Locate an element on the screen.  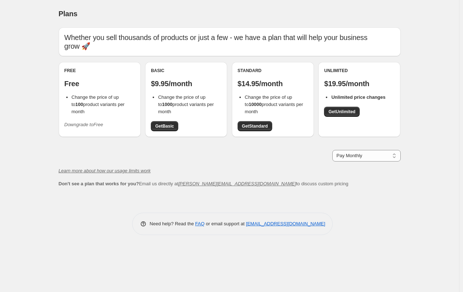
b: 10000 is located at coordinates (255, 104).